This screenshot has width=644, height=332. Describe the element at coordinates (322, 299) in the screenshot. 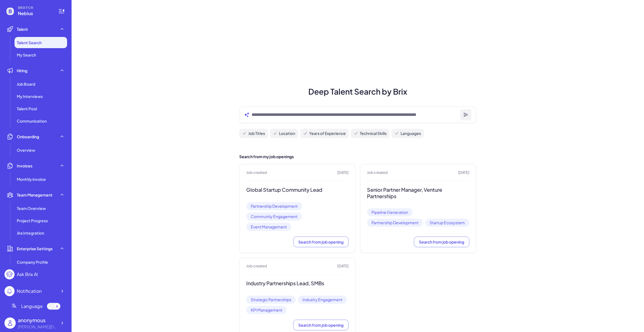

I see `span: Industry Engagement` at that location.